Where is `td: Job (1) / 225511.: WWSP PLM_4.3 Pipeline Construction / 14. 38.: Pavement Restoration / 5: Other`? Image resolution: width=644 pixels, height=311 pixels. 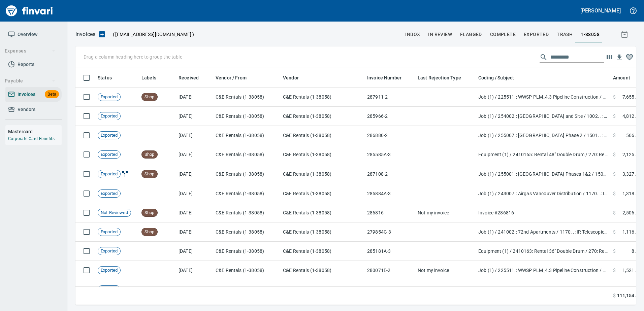
td: Job (1) / 225511.: WWSP PLM_4.3 Pipeline Construction / 14. 38.: Pavement Restoration / 5: Other is located at coordinates (543, 97).